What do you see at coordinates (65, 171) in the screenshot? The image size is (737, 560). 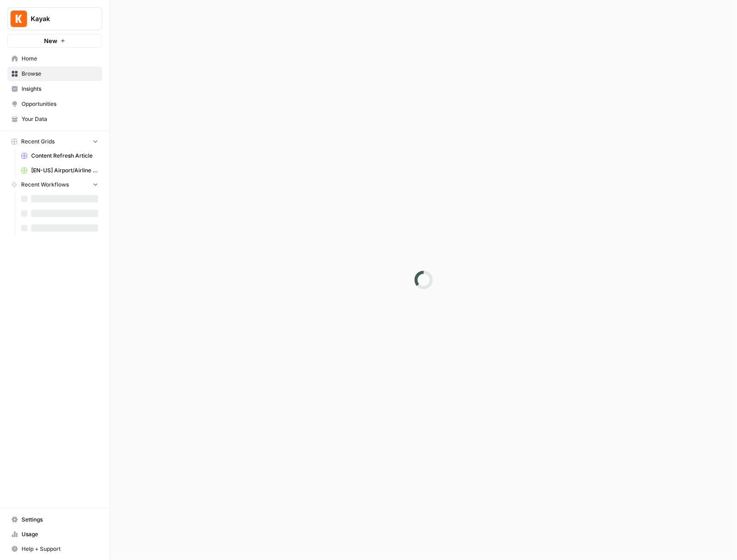 I see `span: [EN-US] Airport/Airline Content Refresh` at bounding box center [65, 171].